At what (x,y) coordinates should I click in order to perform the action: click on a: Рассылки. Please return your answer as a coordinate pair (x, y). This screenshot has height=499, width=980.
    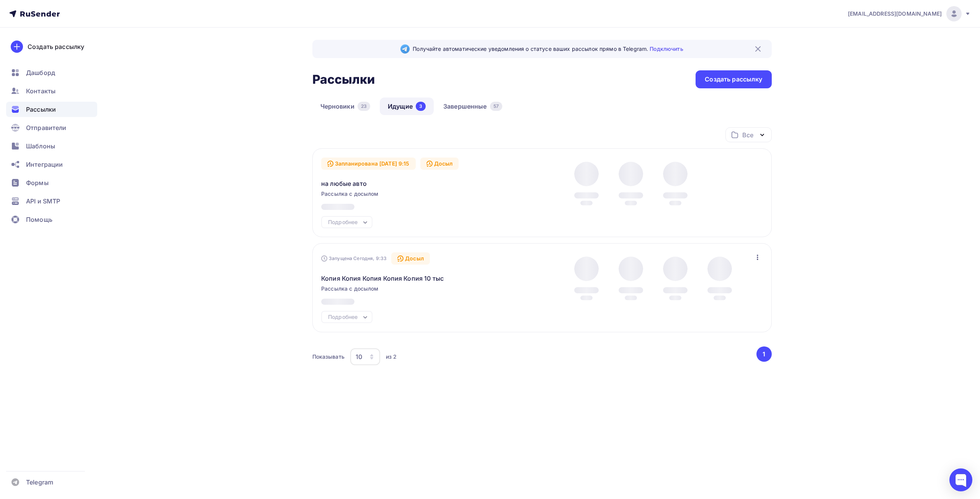
    Looking at the image, I should click on (52, 110).